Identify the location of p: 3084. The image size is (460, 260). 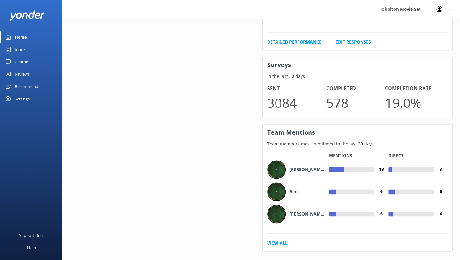
(297, 103).